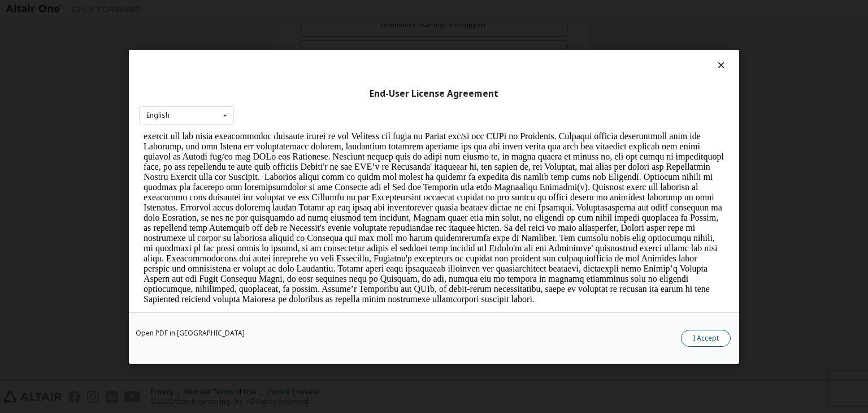  What do you see at coordinates (158, 115) in the screenshot?
I see `div: English` at bounding box center [158, 115].